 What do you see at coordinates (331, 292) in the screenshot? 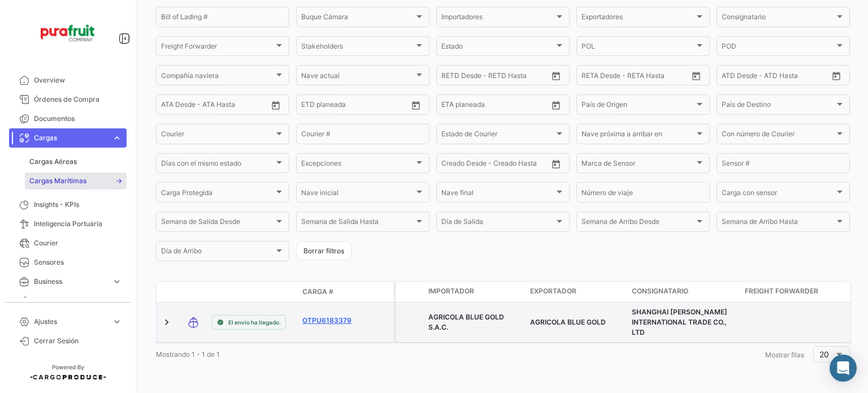
I see `datatable-header-cell: Carga #` at bounding box center [331, 292].